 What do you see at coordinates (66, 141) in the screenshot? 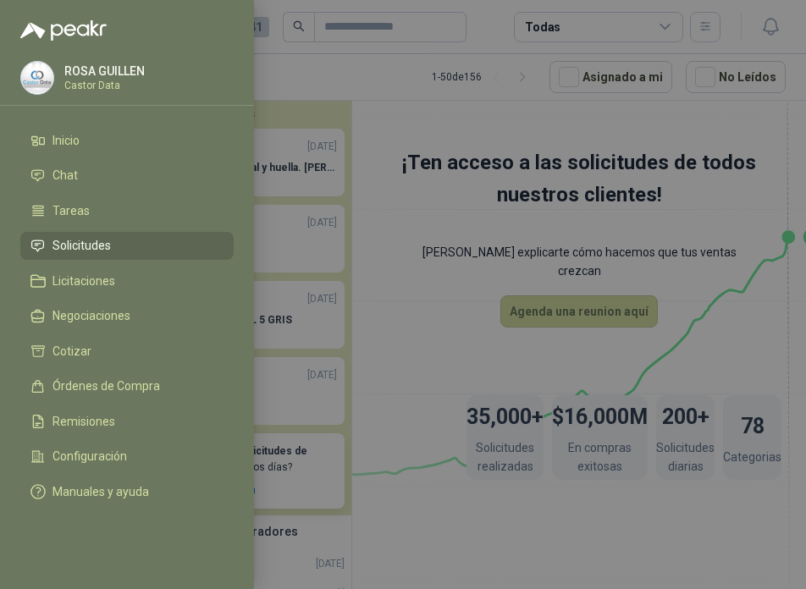
I see `span: Inicio` at bounding box center [66, 141].